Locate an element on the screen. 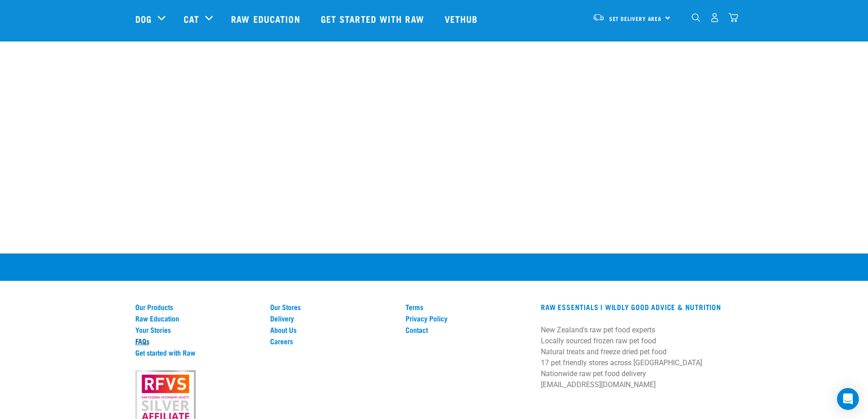 Image resolution: width=868 pixels, height=419 pixels. a: Terms is located at coordinates (467, 307).